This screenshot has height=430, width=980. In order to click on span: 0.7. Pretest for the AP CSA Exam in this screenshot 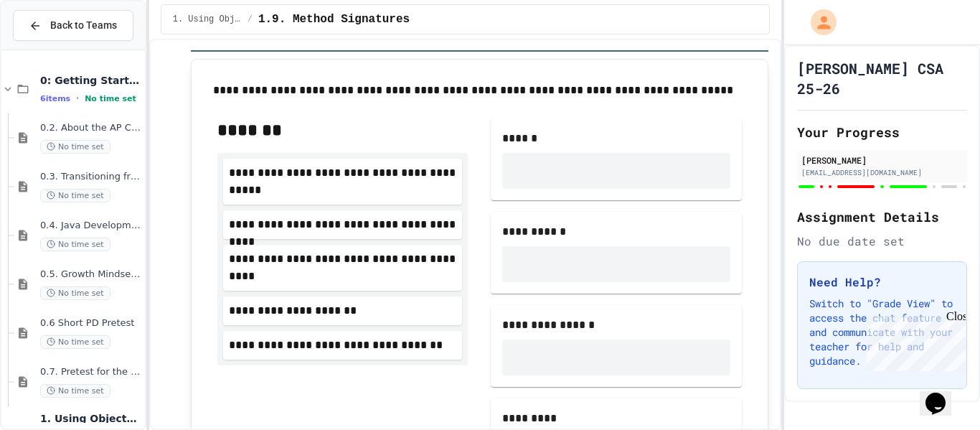, I will do `click(91, 372)`.